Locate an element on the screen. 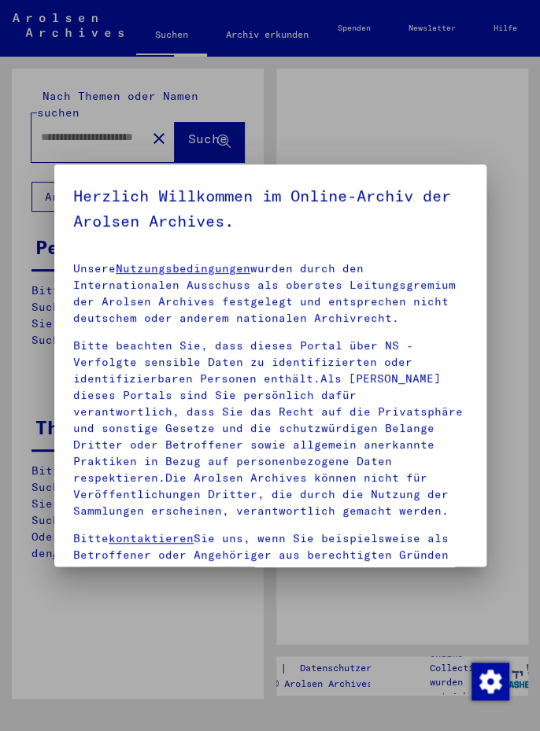 The image size is (540, 731). div: Modifica consenso is located at coordinates (489, 681).